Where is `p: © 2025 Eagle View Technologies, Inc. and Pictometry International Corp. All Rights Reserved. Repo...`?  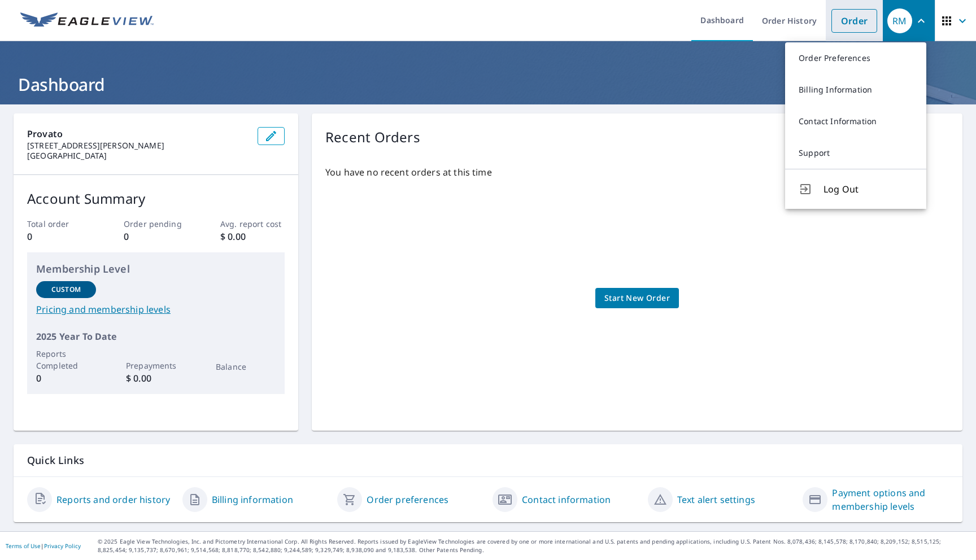 p: © 2025 Eagle View Technologies, Inc. and Pictometry International Corp. All Rights Reserved. Repo... is located at coordinates (533, 546).